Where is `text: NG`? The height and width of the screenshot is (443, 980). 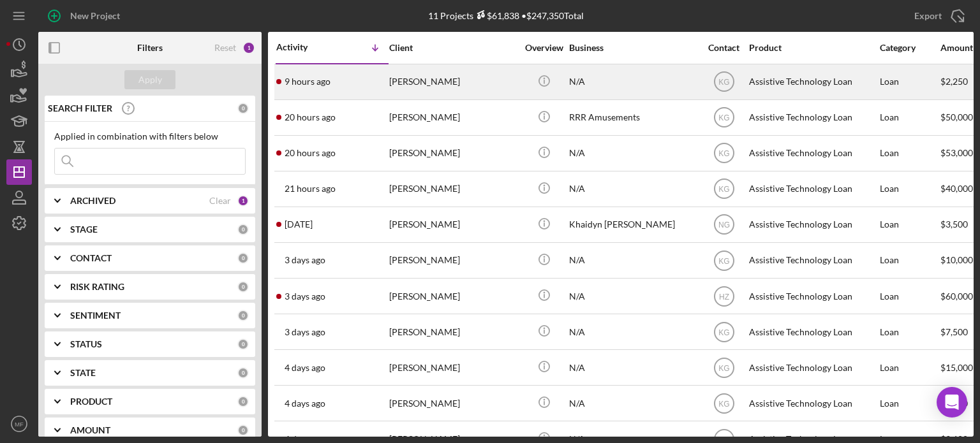
text: NG is located at coordinates (724, 225).